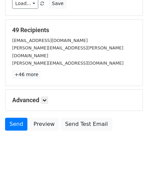  Describe the element at coordinates (131, 162) in the screenshot. I see `div: Chat Widget` at that location.